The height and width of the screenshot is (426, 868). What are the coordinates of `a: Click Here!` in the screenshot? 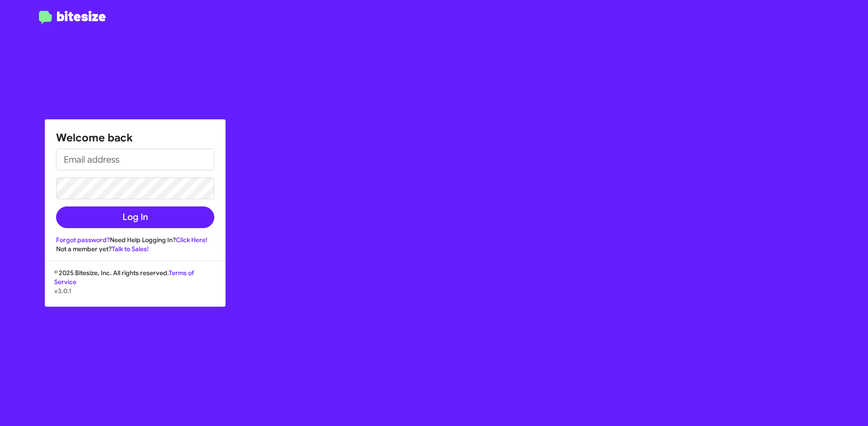 It's located at (191, 240).